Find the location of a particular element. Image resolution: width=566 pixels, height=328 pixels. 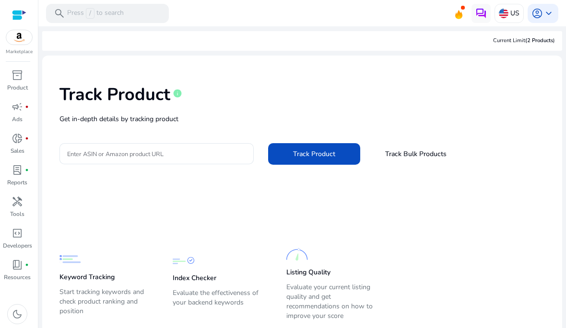

p: Evaluate the effectiveness of your backend keywords is located at coordinates (220, 302).